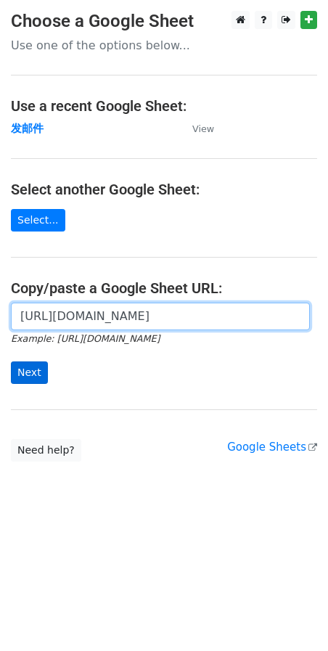  I want to click on strong: 发邮件, so click(27, 128).